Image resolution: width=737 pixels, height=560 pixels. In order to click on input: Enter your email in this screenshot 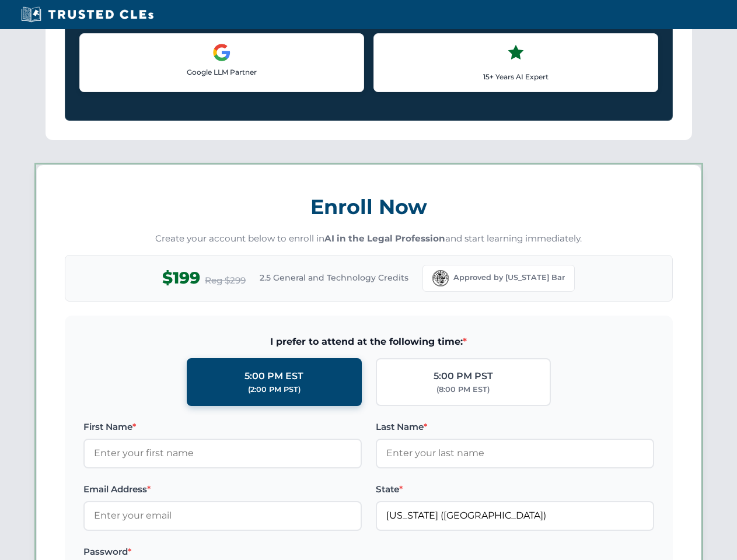, I will do `click(223, 516)`.